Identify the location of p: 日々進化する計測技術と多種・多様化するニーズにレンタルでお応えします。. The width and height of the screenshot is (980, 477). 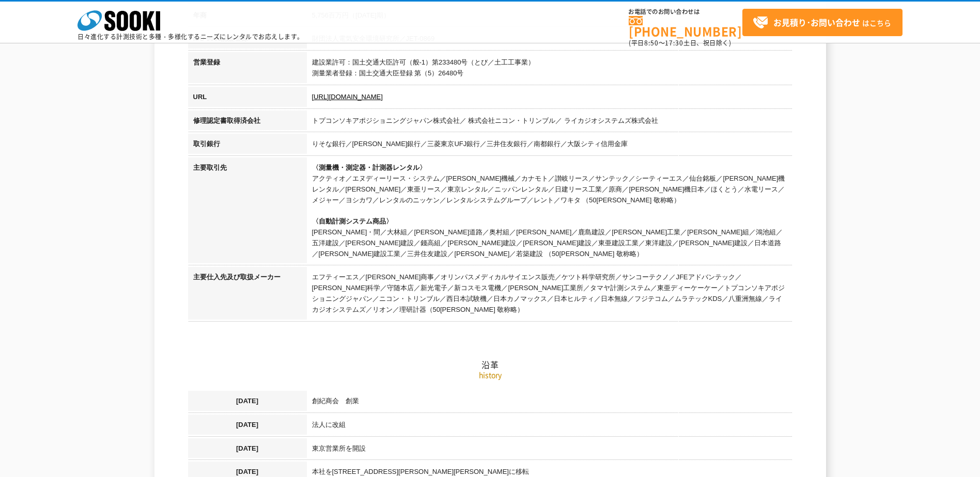
(191, 36).